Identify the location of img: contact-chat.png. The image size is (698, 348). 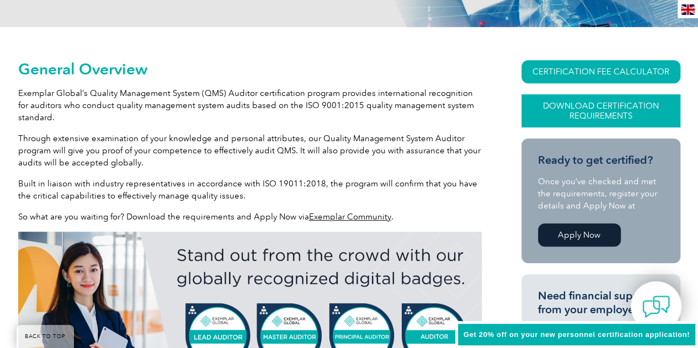
(656, 307).